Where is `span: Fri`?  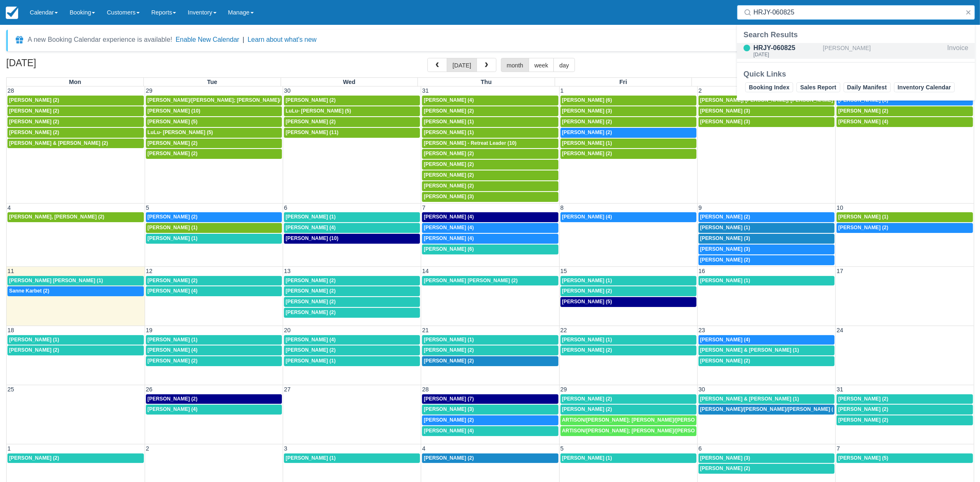 span: Fri is located at coordinates (623, 82).